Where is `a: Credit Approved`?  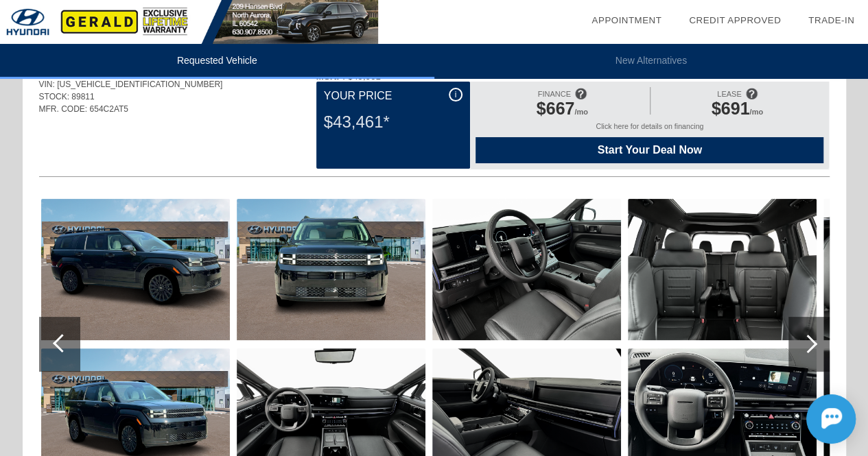 a: Credit Approved is located at coordinates (736, 20).